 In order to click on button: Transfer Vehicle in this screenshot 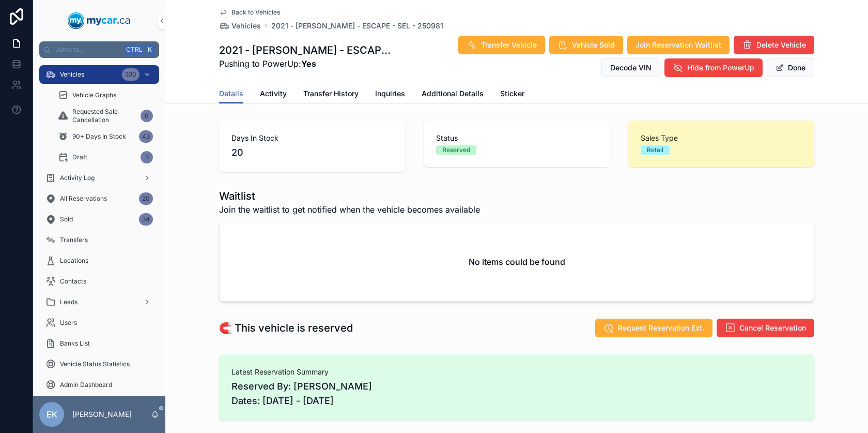, I will do `click(502, 45)`.